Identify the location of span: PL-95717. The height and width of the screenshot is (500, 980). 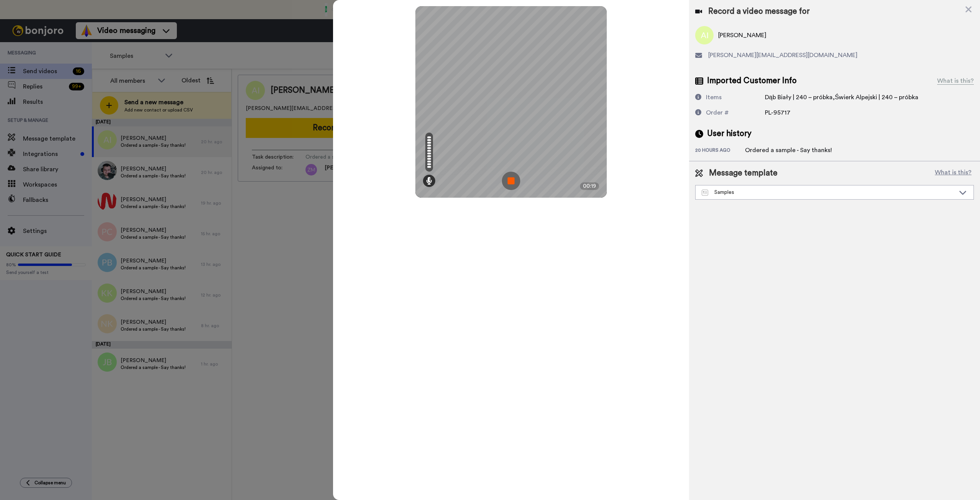
(778, 113).